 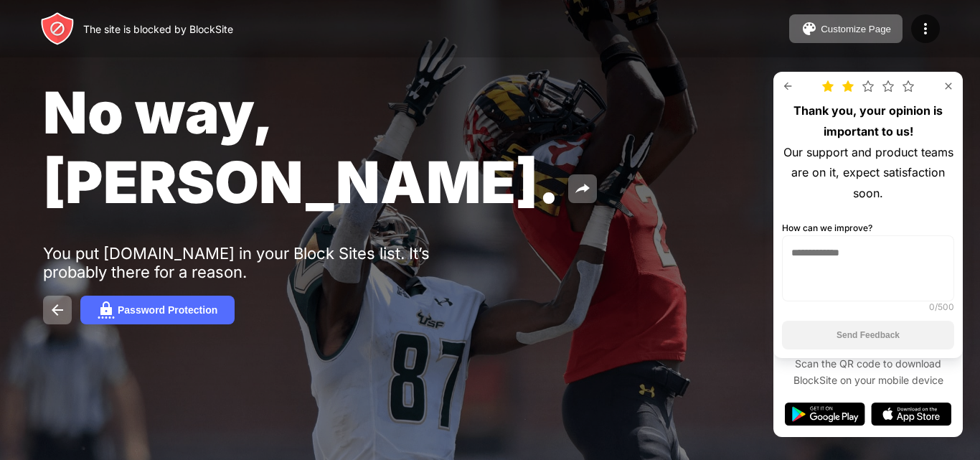 What do you see at coordinates (868, 335) in the screenshot?
I see `button: Send Feedback` at bounding box center [868, 335].